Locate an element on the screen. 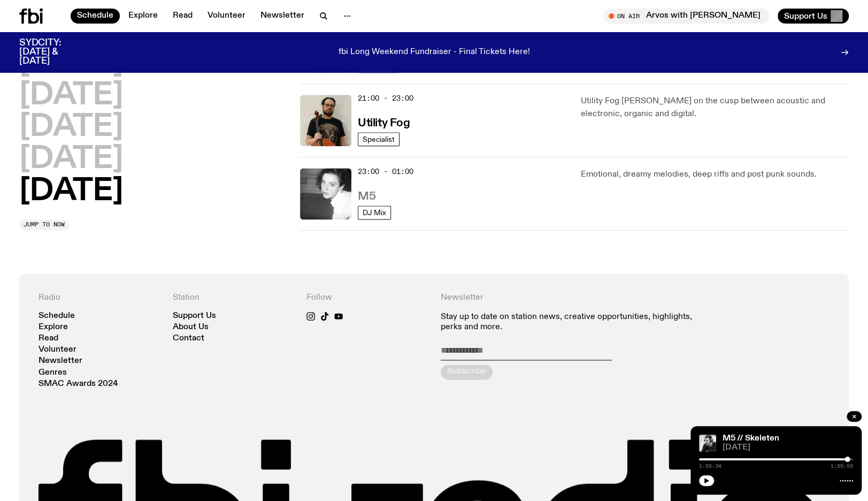  span: 1:55:34 is located at coordinates (710, 466).